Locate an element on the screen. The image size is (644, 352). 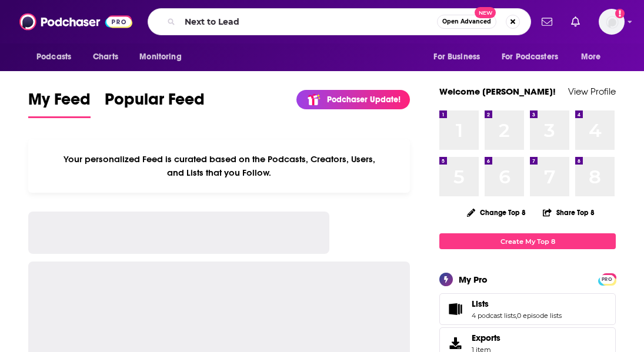
span: Charts is located at coordinates (105, 57).